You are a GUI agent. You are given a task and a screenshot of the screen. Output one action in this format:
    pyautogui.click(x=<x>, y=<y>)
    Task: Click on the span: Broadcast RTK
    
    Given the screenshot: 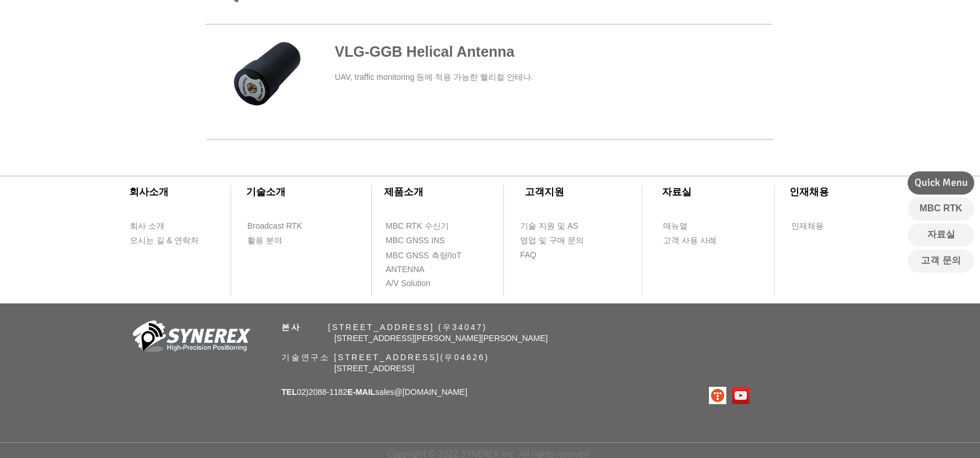 What is the action you would take?
    pyautogui.click(x=275, y=226)
    